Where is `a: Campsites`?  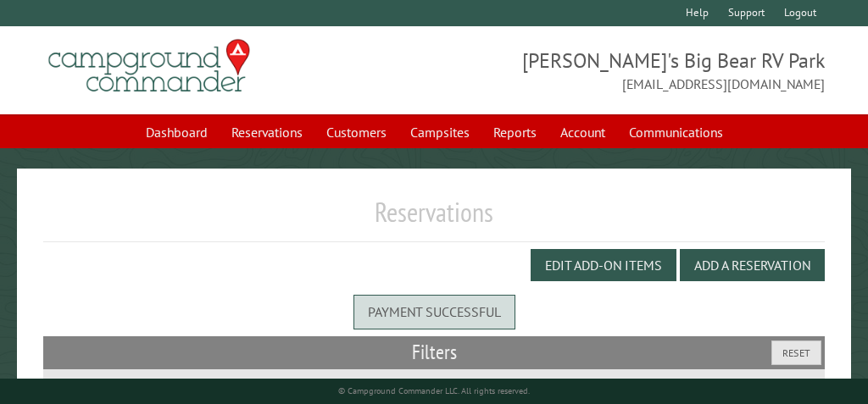 a: Campsites is located at coordinates (440, 132).